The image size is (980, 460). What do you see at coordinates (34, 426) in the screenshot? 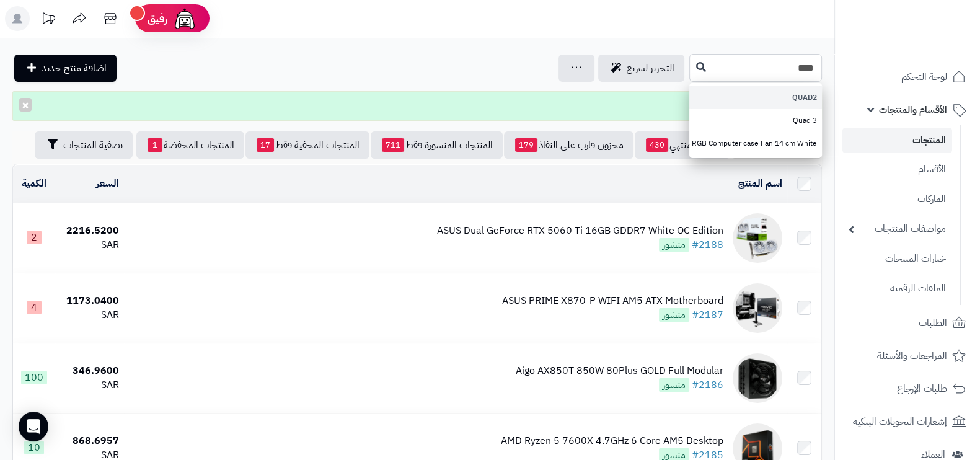
I see `div: Open Intercom Messenger` at bounding box center [34, 426].